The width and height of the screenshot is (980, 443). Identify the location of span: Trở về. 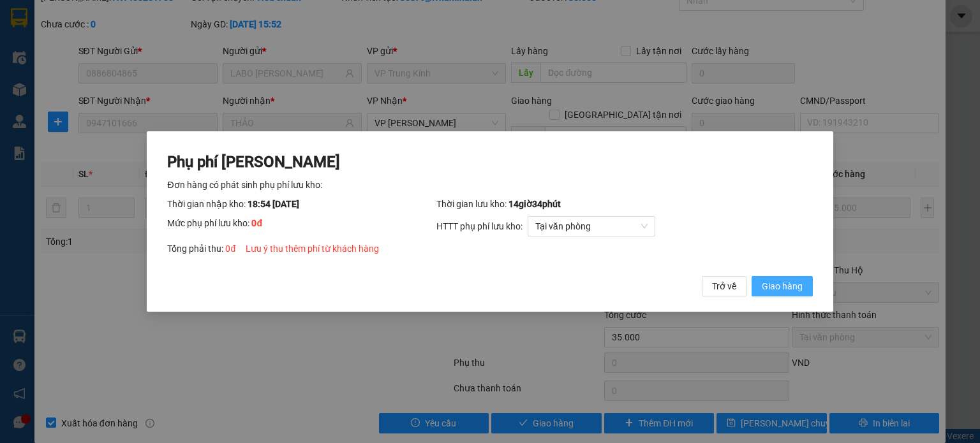
(724, 286).